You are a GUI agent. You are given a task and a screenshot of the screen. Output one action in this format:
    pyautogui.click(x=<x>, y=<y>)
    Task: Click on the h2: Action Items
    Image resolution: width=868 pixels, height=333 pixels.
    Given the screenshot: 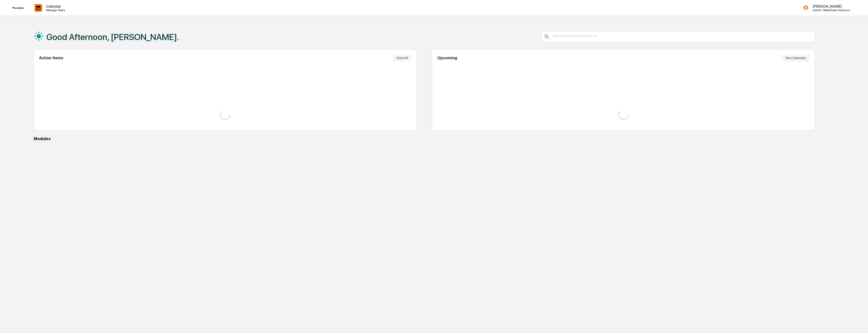 What is the action you would take?
    pyautogui.click(x=51, y=58)
    